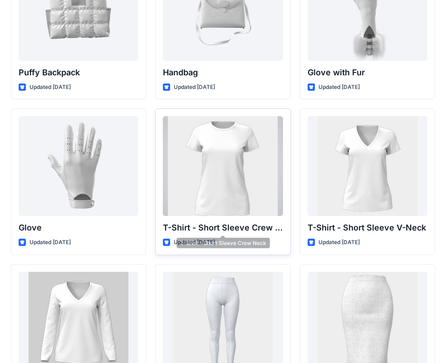 This screenshot has width=446, height=363. What do you see at coordinates (223, 166) in the screenshot?
I see `a: T-Shirt - Short Sleeve Crew Neck` at bounding box center [223, 166].